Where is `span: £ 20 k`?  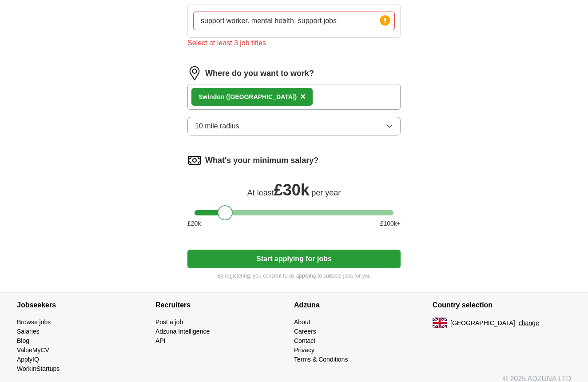 span: £ 20 k is located at coordinates (194, 224).